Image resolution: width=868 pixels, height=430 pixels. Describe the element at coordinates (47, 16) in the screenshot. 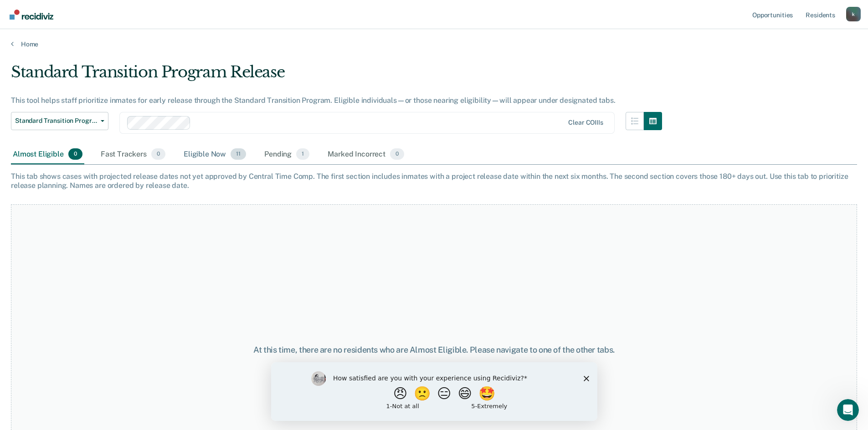

I see `img: Profile image for Kim` at that location.